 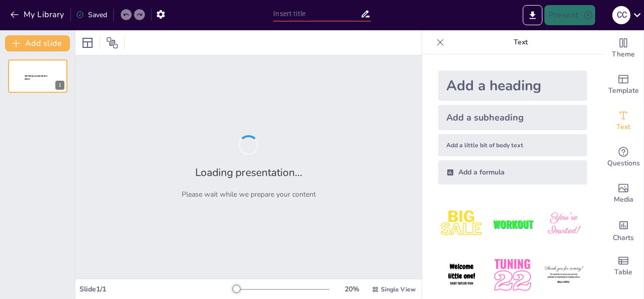 What do you see at coordinates (249, 194) in the screenshot?
I see `p: Please wait while we prepare your content` at bounding box center [249, 194].